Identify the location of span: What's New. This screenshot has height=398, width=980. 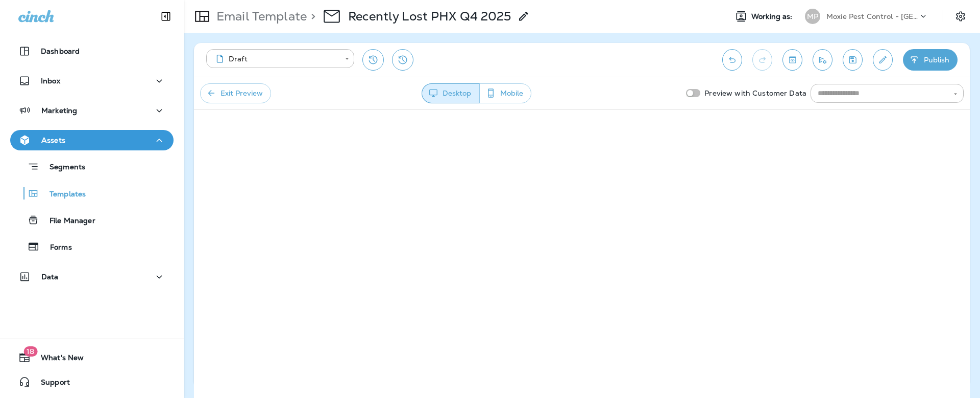
(57, 359).